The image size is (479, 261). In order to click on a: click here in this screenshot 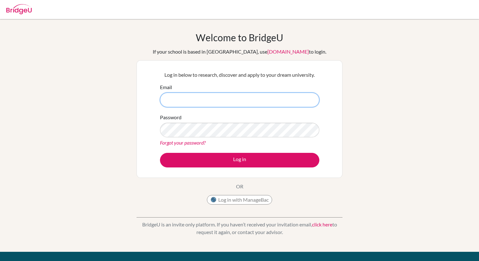, I will do `click(322, 224)`.